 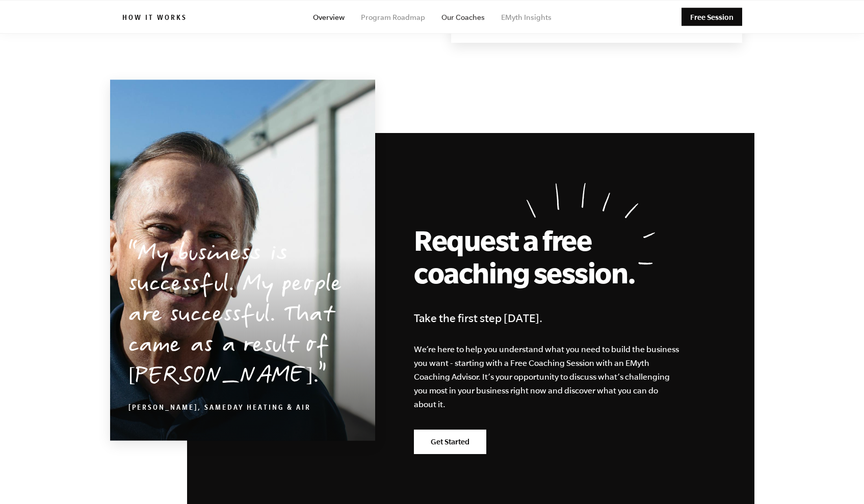 What do you see at coordinates (712, 17) in the screenshot?
I see `a: Free Session` at bounding box center [712, 17].